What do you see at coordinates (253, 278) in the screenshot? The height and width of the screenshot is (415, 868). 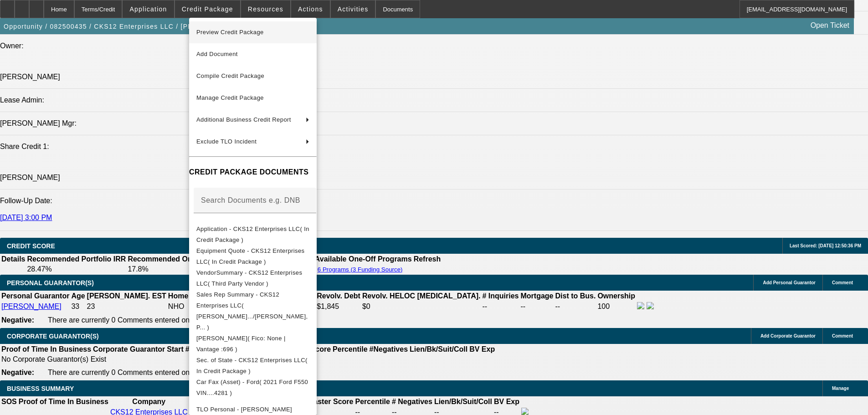 I see `button: VendorSummary - CKS12 Enterprises LLC( Third Party Vendor )` at bounding box center [253, 278].